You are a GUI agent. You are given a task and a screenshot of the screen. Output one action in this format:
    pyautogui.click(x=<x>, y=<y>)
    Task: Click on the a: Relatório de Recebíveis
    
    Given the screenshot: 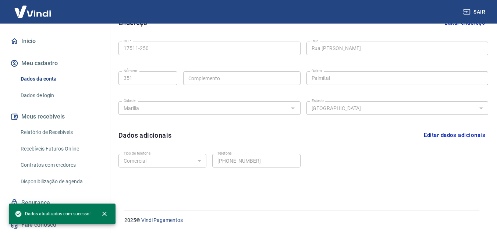 What is the action you would take?
    pyautogui.click(x=59, y=132)
    